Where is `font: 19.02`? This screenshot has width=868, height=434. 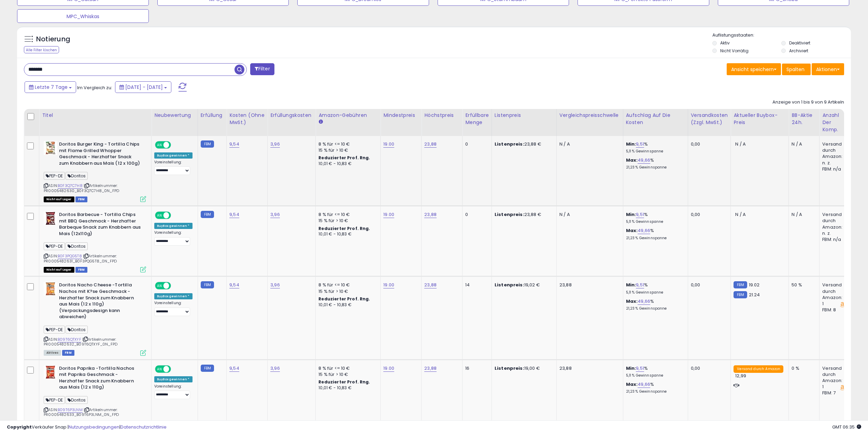 font: 19.02 is located at coordinates (755, 285).